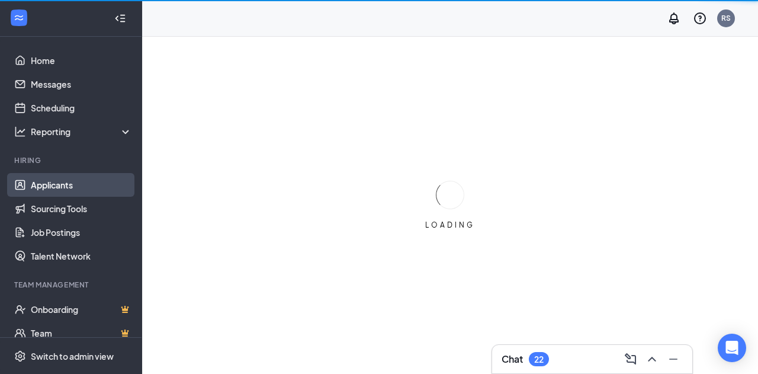 The image size is (758, 374). What do you see at coordinates (81, 209) in the screenshot?
I see `a: Sourcing Tools` at bounding box center [81, 209].